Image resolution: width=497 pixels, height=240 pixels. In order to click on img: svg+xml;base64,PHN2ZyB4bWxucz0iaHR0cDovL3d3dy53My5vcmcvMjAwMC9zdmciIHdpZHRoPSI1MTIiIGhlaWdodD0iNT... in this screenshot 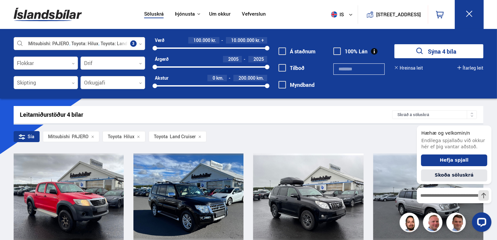, I will do `click(334, 14)`.